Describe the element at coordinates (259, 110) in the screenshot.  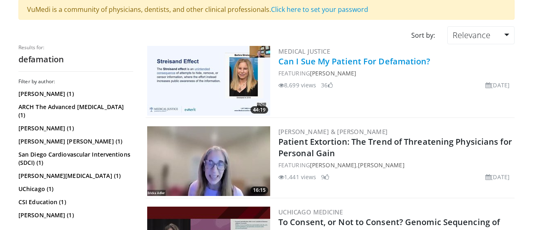
I see `span: 44:19` at that location.